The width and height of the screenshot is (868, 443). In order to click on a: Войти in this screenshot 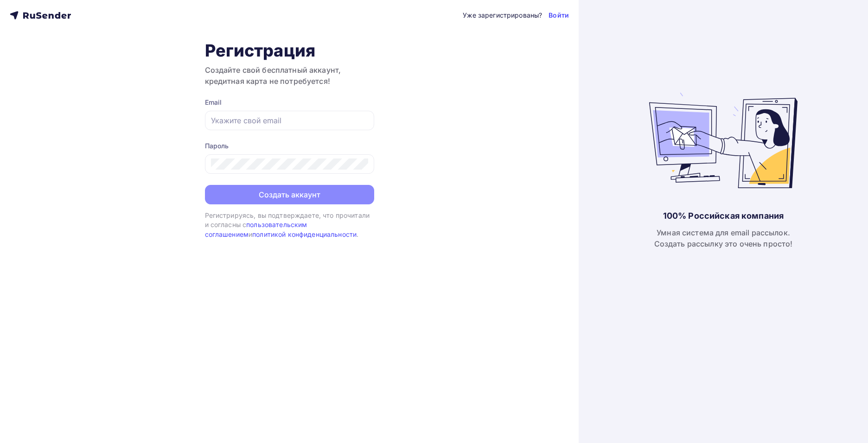, I will do `click(559, 15)`.